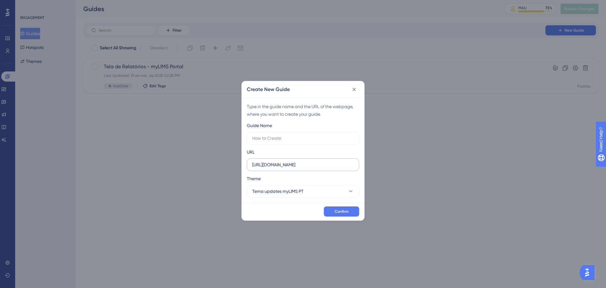  I want to click on div: Type in the guide name and the URL of the webpage, where you want to create your guide., so click(303, 110).